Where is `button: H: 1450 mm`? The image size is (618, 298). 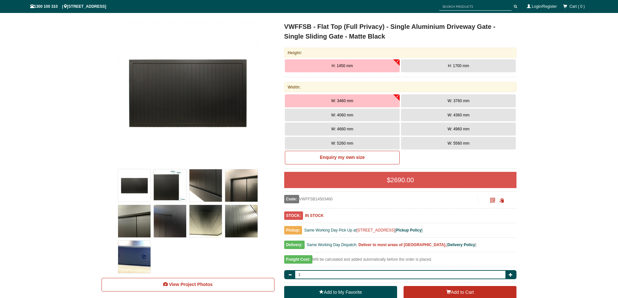 button: H: 1450 mm is located at coordinates (342, 66).